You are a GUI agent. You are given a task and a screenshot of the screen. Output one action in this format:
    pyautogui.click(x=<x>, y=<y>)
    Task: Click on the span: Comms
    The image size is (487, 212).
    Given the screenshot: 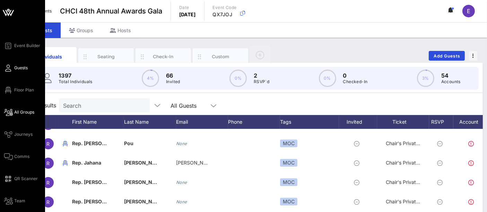 What is the action you would take?
    pyautogui.click(x=22, y=157)
    